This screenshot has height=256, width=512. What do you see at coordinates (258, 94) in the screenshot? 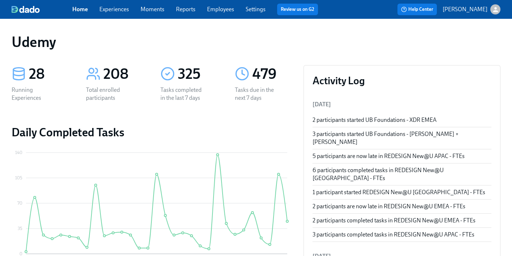
I see `div: Tasks due in the next 7 days` at bounding box center [258, 94].